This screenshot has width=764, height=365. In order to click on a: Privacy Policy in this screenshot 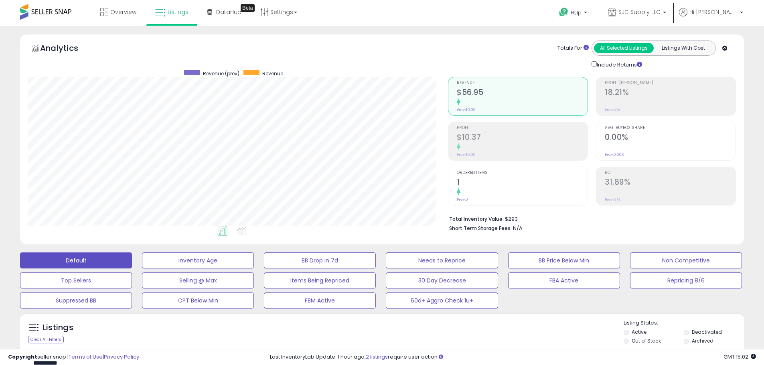, I will do `click(121, 357)`.